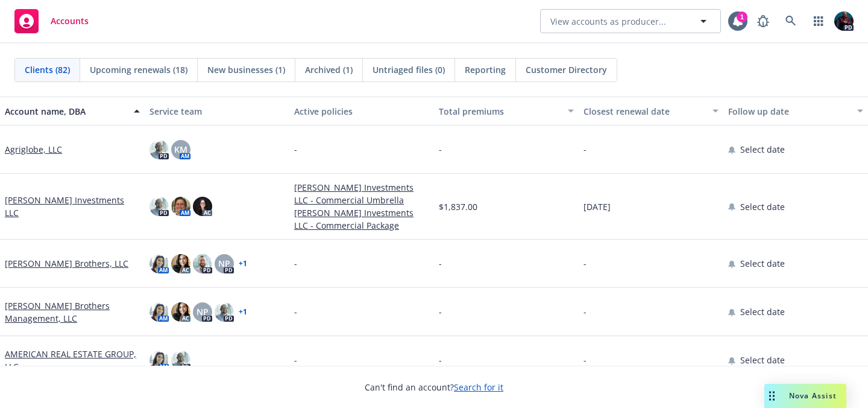 This screenshot has height=408, width=868. What do you see at coordinates (819, 22) in the screenshot?
I see `a: Switch app` at bounding box center [819, 22].